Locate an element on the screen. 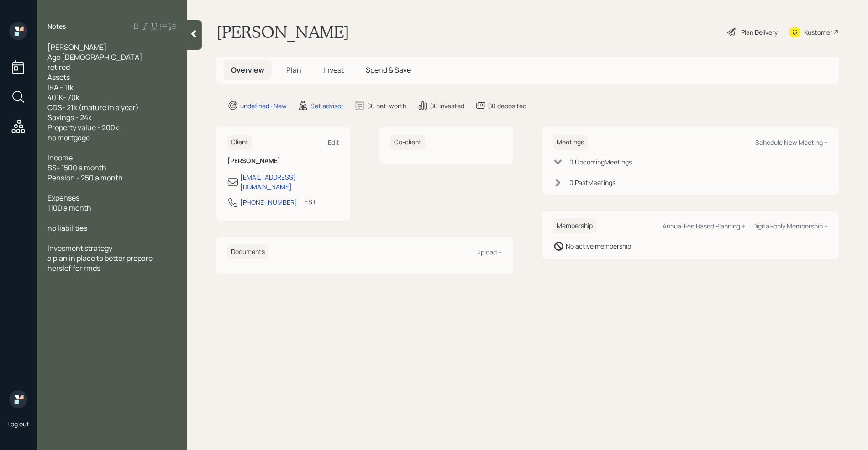  span: no liabilities is located at coordinates (67, 228).